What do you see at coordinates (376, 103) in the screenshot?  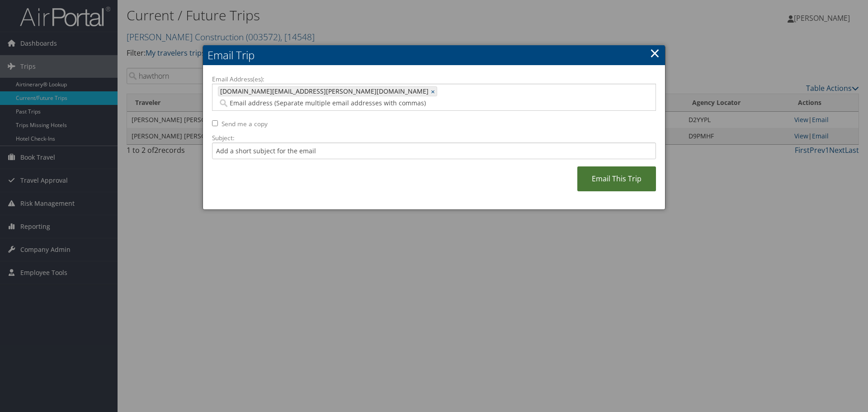 I see `input: Email address (Separate multiple email addresses with commas)` at bounding box center [376, 103].